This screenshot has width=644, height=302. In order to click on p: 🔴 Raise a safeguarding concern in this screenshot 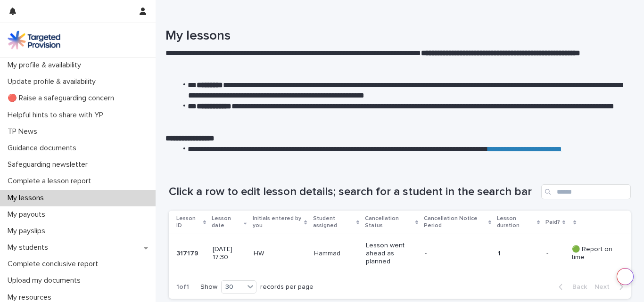, I will do `click(63, 98)`.